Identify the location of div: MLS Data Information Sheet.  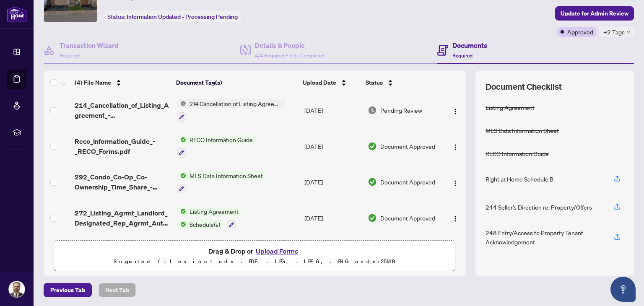
(522, 130).